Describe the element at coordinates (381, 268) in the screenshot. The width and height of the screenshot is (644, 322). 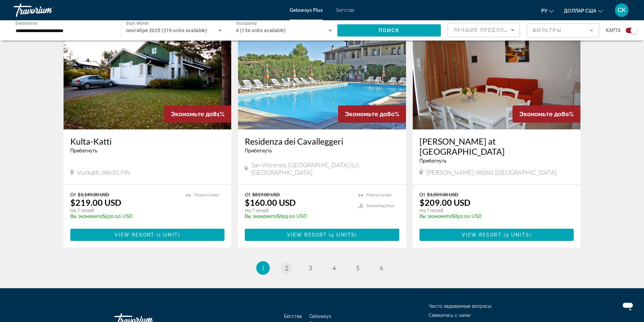
I see `span: 6` at that location.